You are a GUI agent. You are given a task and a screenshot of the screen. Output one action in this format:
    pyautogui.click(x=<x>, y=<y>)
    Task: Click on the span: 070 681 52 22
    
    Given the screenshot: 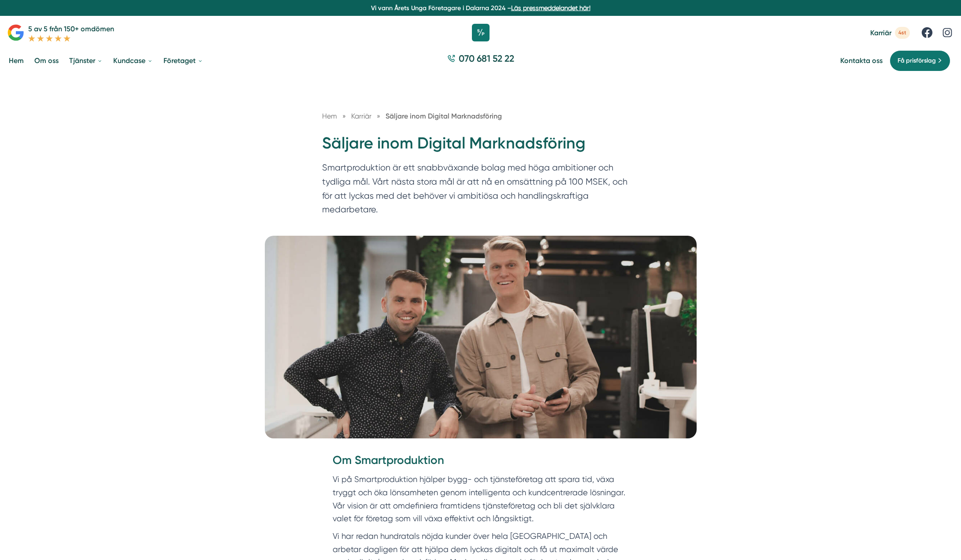 What is the action you would take?
    pyautogui.click(x=486, y=58)
    